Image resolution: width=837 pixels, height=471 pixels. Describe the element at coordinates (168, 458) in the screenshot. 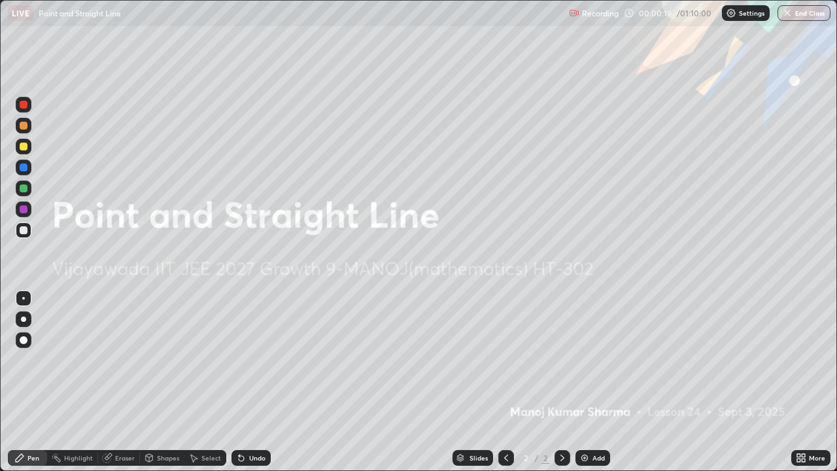

I see `div: Shapes` at that location.